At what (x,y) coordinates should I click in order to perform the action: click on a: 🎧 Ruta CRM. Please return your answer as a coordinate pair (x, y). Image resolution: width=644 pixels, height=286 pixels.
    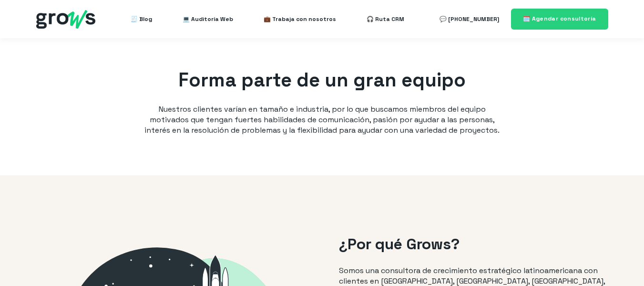
    Looking at the image, I should click on (385, 19).